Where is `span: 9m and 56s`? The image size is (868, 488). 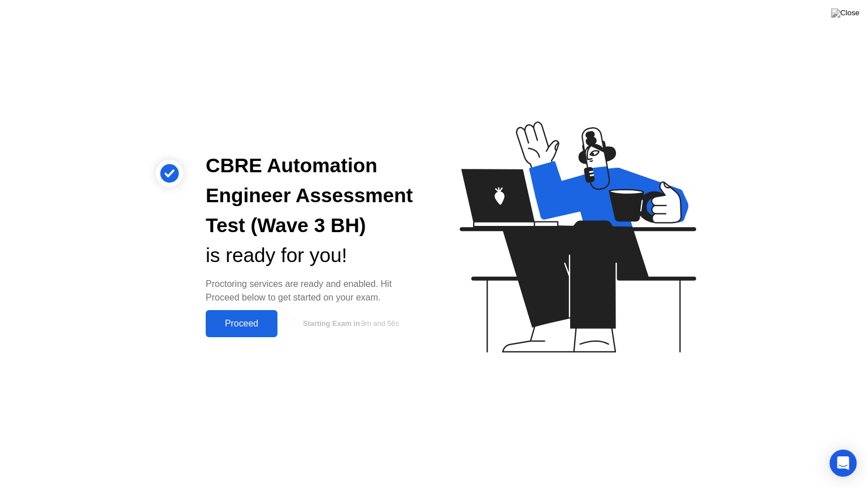
span: 9m and 56s is located at coordinates (380, 323).